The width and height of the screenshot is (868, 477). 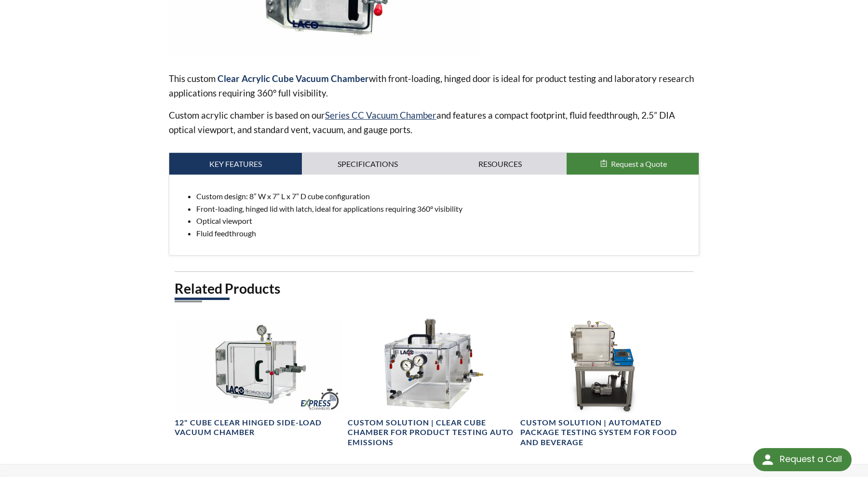 I want to click on li: Fluid feedthrough, so click(x=444, y=233).